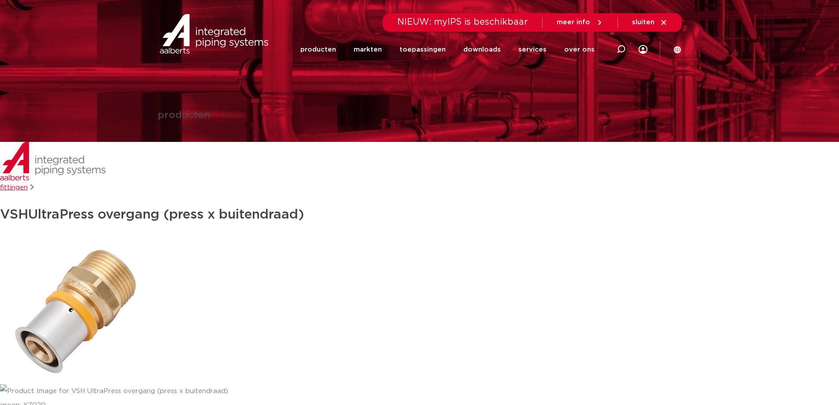 The width and height of the screenshot is (839, 405). What do you see at coordinates (318, 49) in the screenshot?
I see `a: producten` at bounding box center [318, 49].